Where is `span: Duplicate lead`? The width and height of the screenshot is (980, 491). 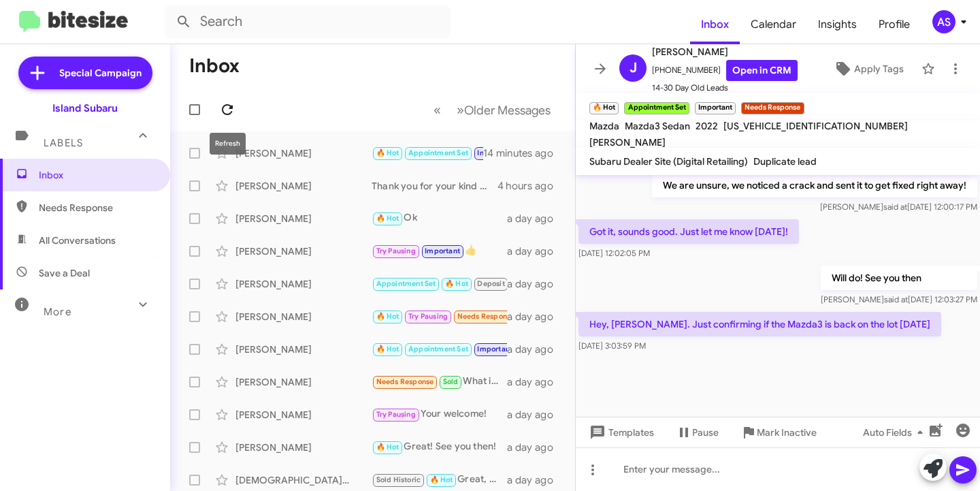
span: Duplicate lead is located at coordinates (784, 161).